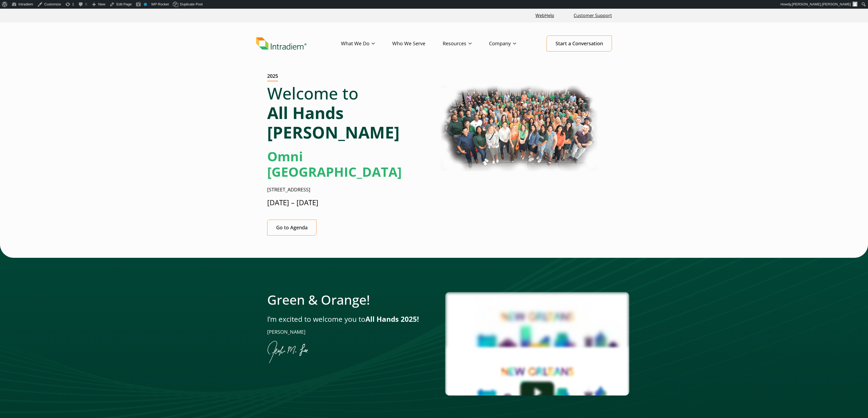  Describe the element at coordinates (579, 43) in the screenshot. I see `a: Start a Conversation` at that location.